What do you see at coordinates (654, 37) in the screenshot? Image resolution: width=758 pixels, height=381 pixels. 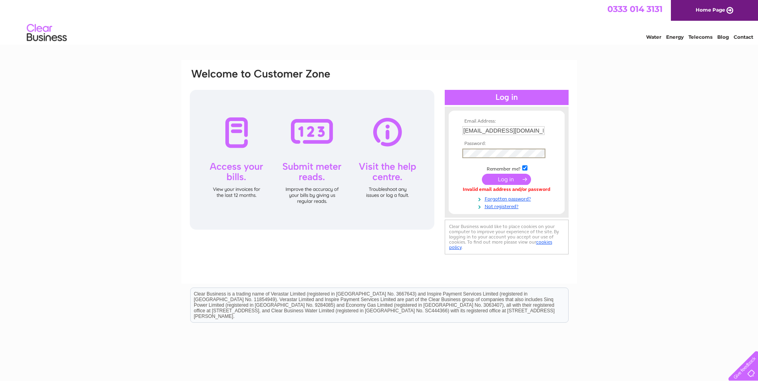 I see `a: Water` at bounding box center [654, 37].